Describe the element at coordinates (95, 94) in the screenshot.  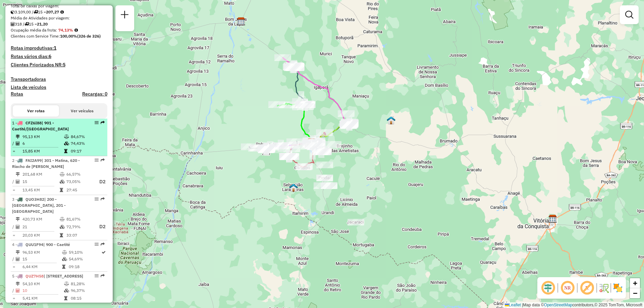
I see `h4: Recargas: 0` at that location.